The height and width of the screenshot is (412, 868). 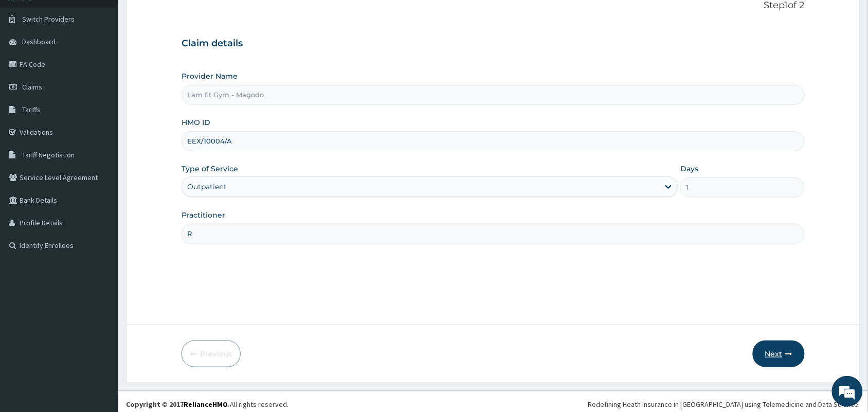 I want to click on a: RelianceHMO, so click(x=206, y=404).